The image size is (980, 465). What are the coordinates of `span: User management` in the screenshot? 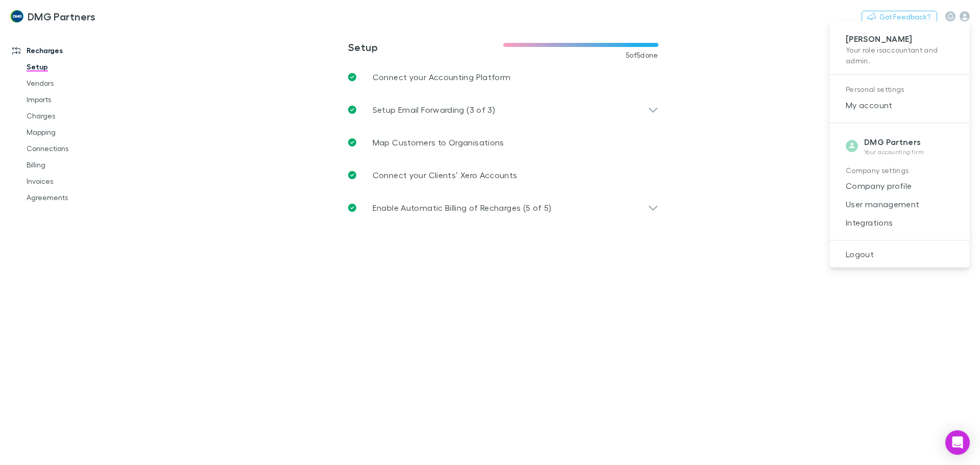 It's located at (899, 204).